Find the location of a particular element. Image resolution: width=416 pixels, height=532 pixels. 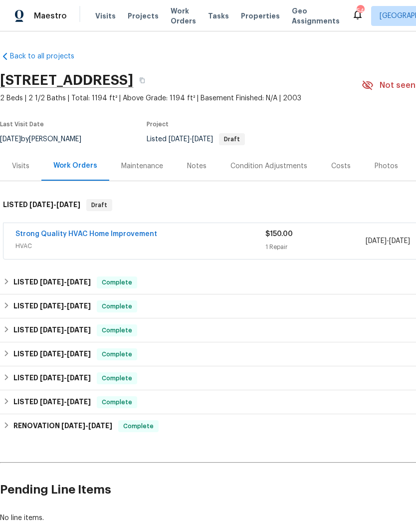

div: Costs is located at coordinates (341, 166).